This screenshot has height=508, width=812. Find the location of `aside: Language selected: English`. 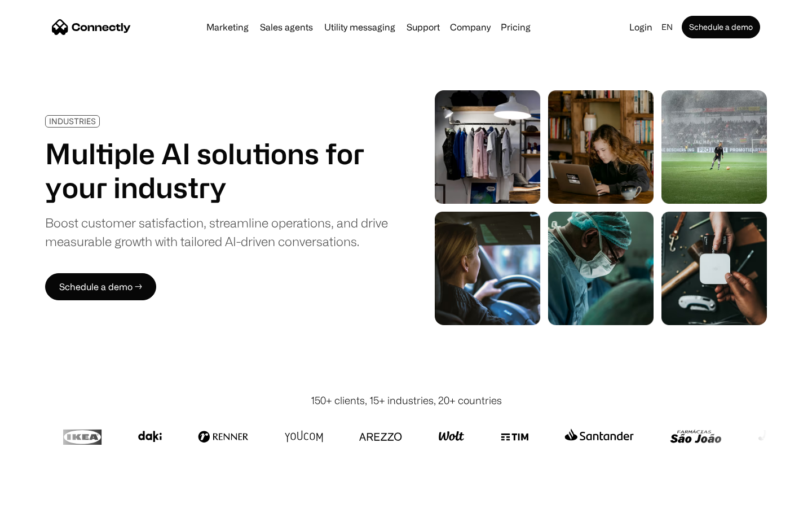

aside: Language selected: English is located at coordinates (39, 496).